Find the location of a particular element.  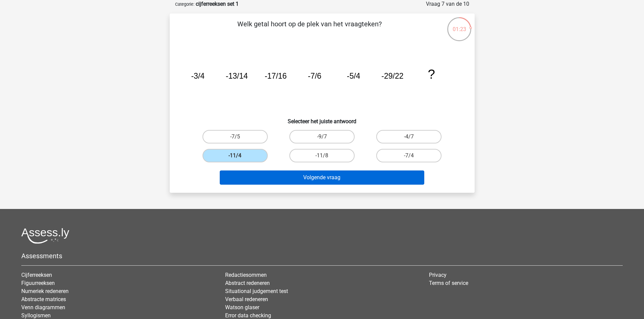

a: Privacy is located at coordinates (437, 275).